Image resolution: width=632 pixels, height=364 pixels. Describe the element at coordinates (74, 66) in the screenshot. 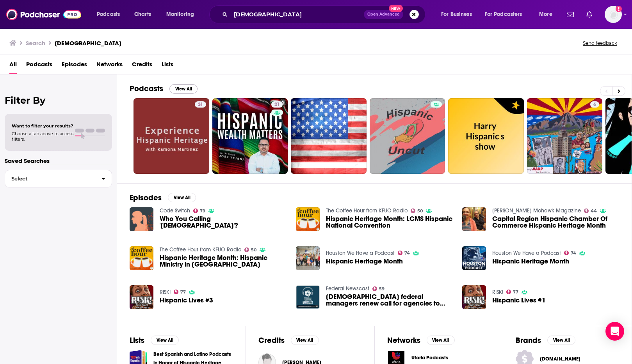

I see `a: Episodes` at that location.